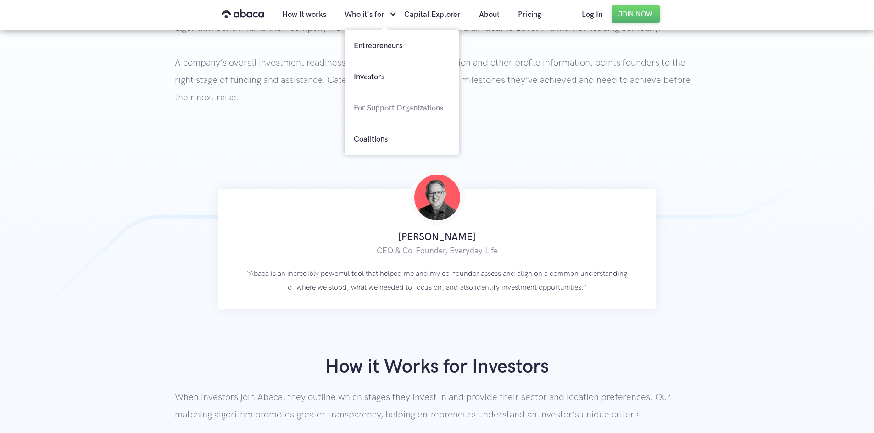 The height and width of the screenshot is (433, 874). What do you see at coordinates (402, 139) in the screenshot?
I see `a: Coalitions` at bounding box center [402, 139].